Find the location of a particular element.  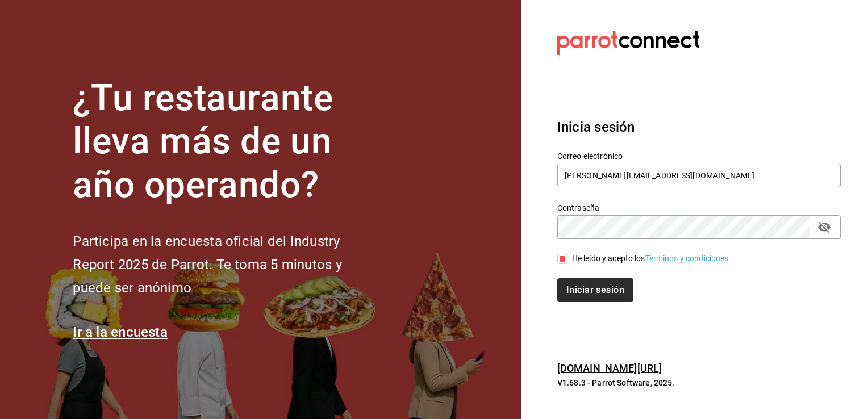

h1: ¿Tu restaurante lleva más de un año operando? is located at coordinates (226, 142).